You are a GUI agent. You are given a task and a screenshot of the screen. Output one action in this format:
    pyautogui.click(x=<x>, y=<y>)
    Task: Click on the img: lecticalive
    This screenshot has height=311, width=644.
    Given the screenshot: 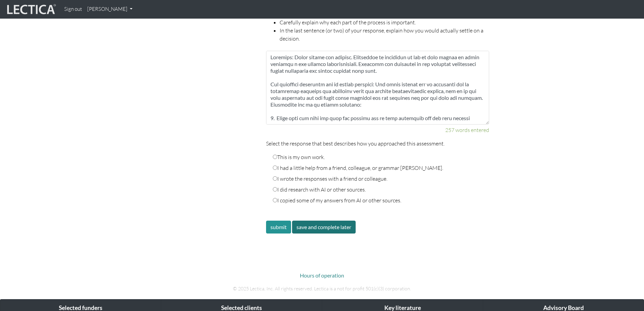 What is the action you would take?
    pyautogui.click(x=31, y=10)
    